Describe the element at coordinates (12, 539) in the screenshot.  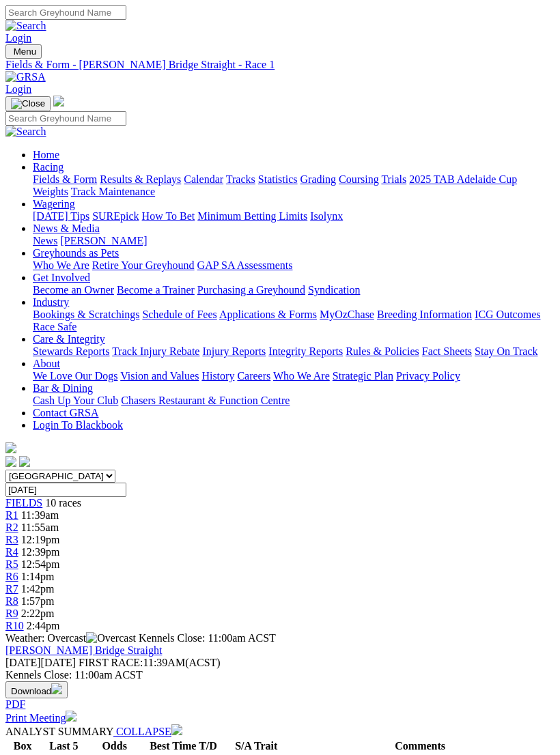
I see `a: R3` at that location.